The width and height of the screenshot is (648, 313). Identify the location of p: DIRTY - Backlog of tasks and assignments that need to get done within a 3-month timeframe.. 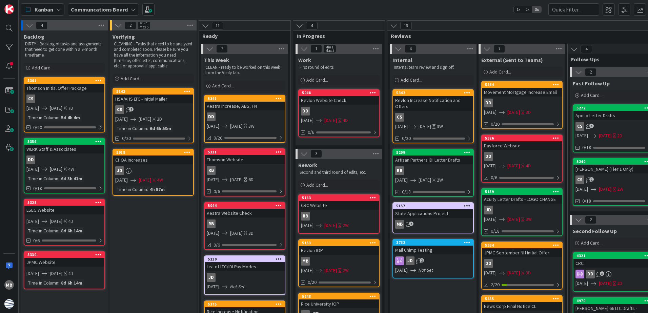
(64, 49).